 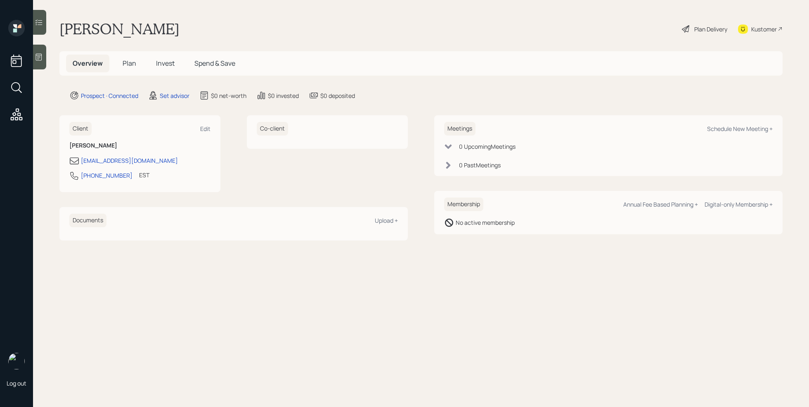 What do you see at coordinates (229, 95) in the screenshot?
I see `div: $0 net-worth` at bounding box center [229, 95].